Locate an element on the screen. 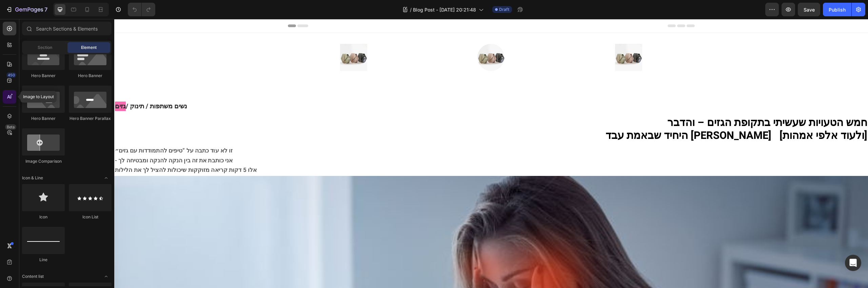  div: Image Comparison is located at coordinates (43, 162).